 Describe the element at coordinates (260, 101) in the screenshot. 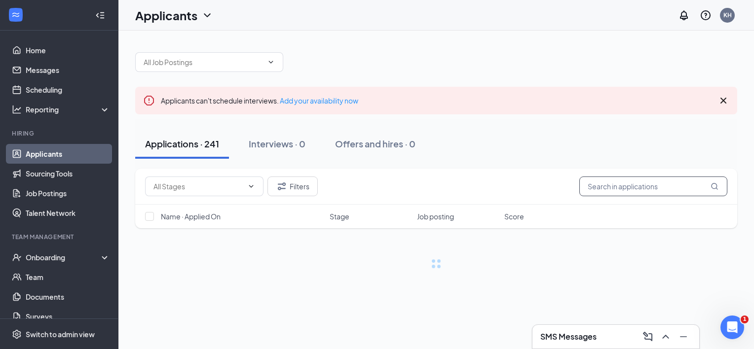

I see `span: Applicants can't schedule interviews.` at that location.